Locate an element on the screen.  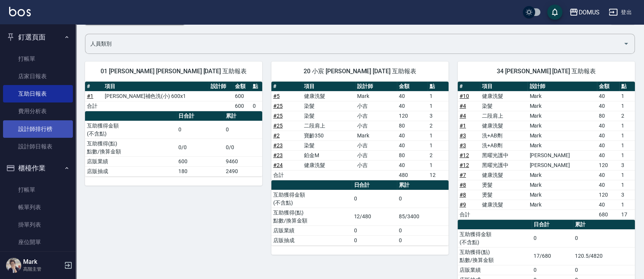
td: 600 is located at coordinates (242, 106).